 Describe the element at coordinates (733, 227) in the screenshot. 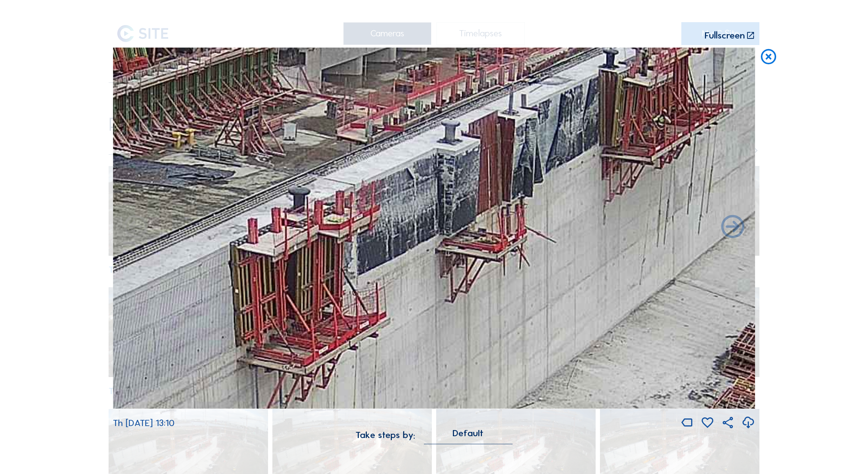

I see `i: Back` at that location.